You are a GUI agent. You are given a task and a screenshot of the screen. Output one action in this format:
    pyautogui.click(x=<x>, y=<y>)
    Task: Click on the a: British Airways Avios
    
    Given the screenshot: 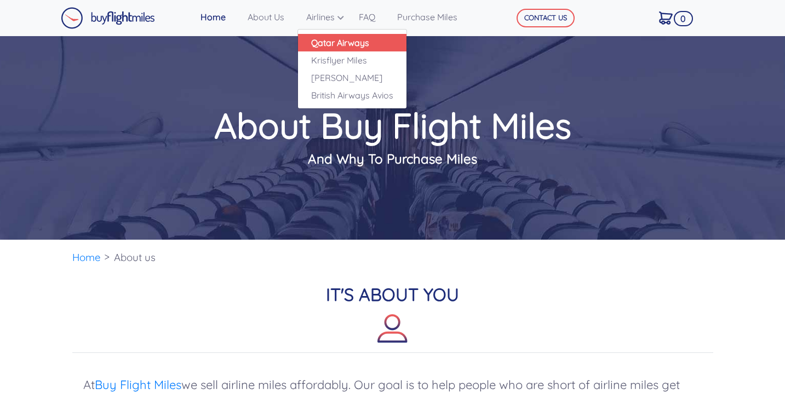 What is the action you would take?
    pyautogui.click(x=352, y=95)
    